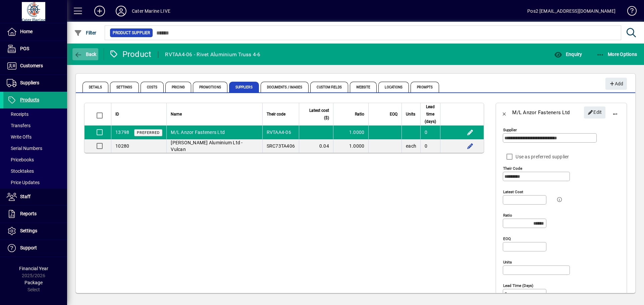 The image size is (644, 305). What do you see at coordinates (329, 87) in the screenshot?
I see `span: Custom Fields` at bounding box center [329, 87].